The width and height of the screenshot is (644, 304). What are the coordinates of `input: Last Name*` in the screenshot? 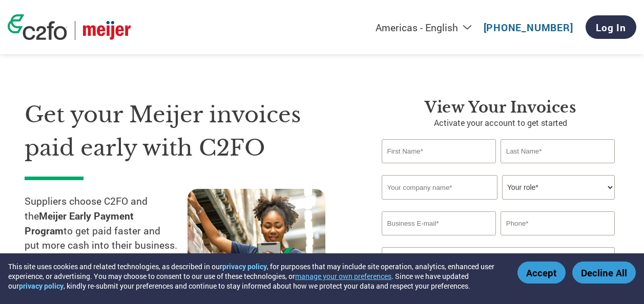 It's located at (557, 151).